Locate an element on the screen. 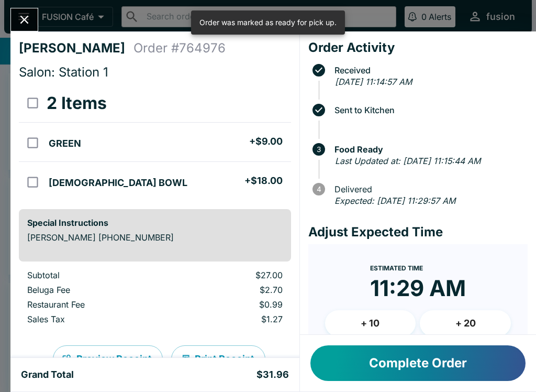 The height and width of the screenshot is (392, 536). text: 4 is located at coordinates (318, 189).